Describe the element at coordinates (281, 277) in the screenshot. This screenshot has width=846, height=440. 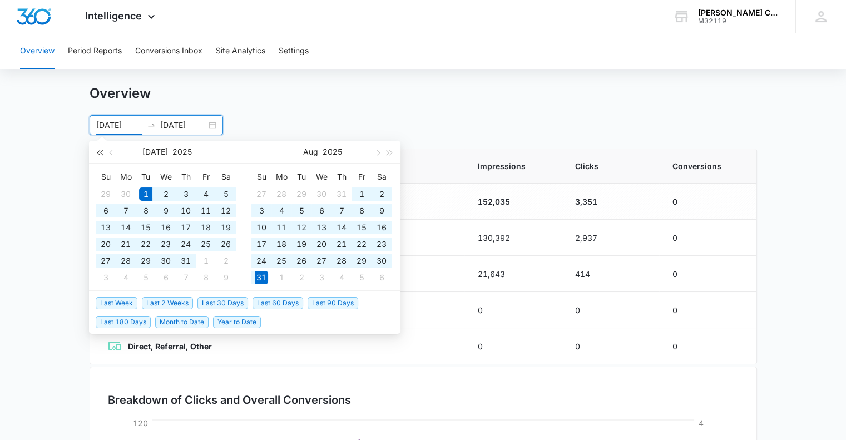
I see `div: 1` at that location.